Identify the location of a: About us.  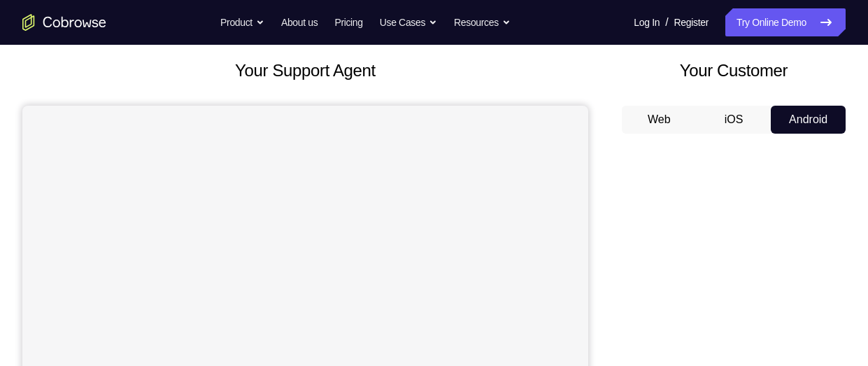
(299, 23).